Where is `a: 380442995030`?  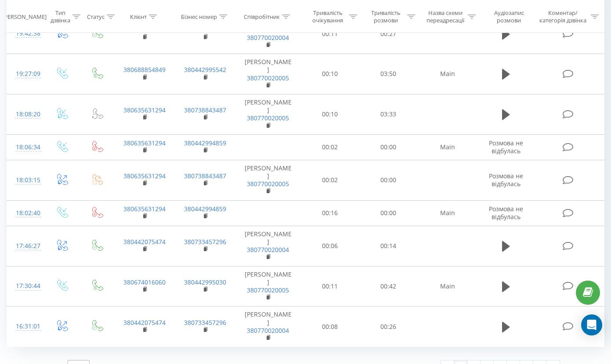 a: 380442995030 is located at coordinates (205, 282).